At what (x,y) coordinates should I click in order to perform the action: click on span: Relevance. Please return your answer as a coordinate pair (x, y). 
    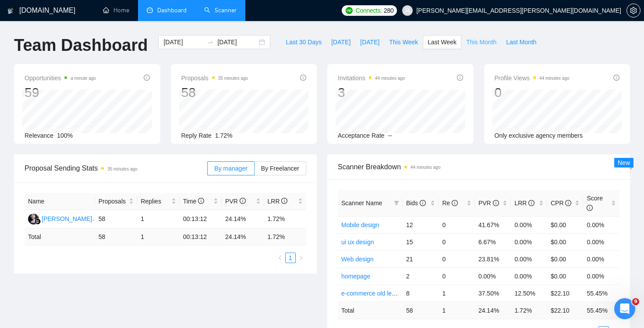
    Looking at the image, I should click on (39, 135).